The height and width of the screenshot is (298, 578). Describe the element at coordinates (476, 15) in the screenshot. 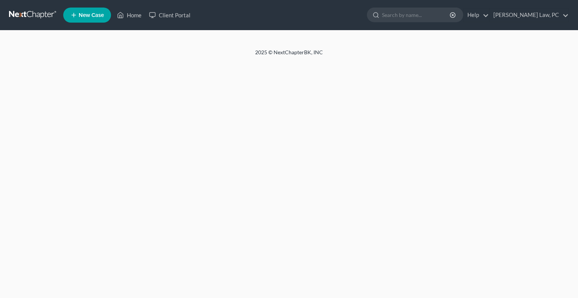

I see `a: Help` at that location.